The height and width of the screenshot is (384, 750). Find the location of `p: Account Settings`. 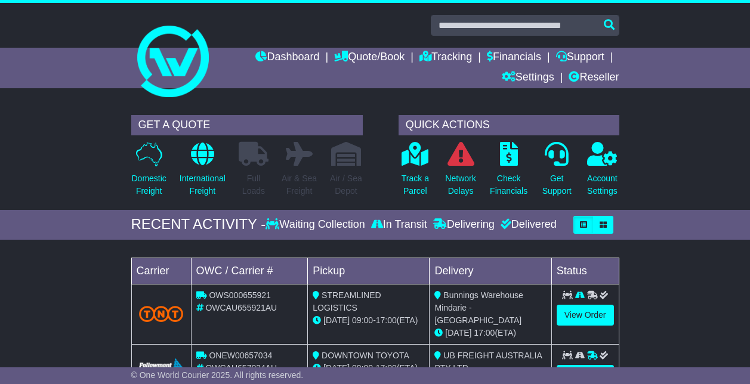

p: Account Settings is located at coordinates (602, 185).